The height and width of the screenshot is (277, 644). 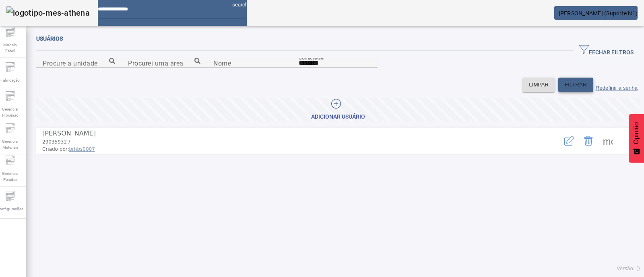 I want to click on font: Fabricação, so click(x=10, y=80).